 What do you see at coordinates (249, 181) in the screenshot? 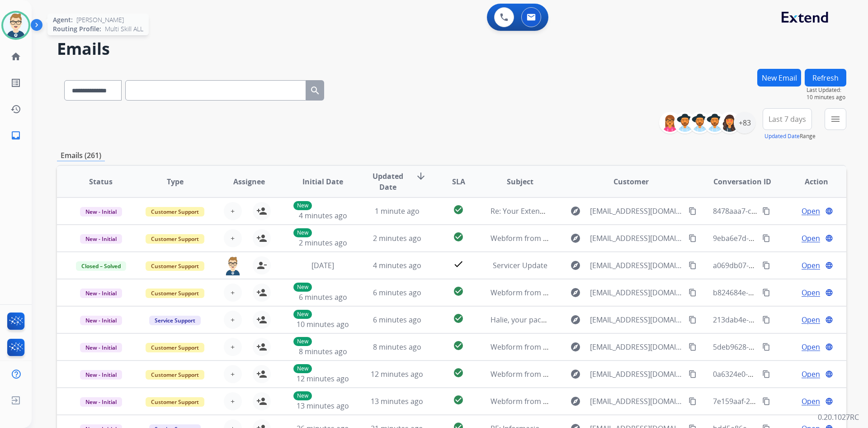
I see `span: Assignee` at bounding box center [249, 181].